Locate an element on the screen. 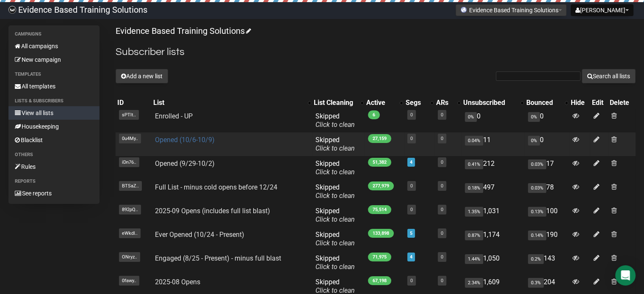  span: 0.04% is located at coordinates (473, 140).